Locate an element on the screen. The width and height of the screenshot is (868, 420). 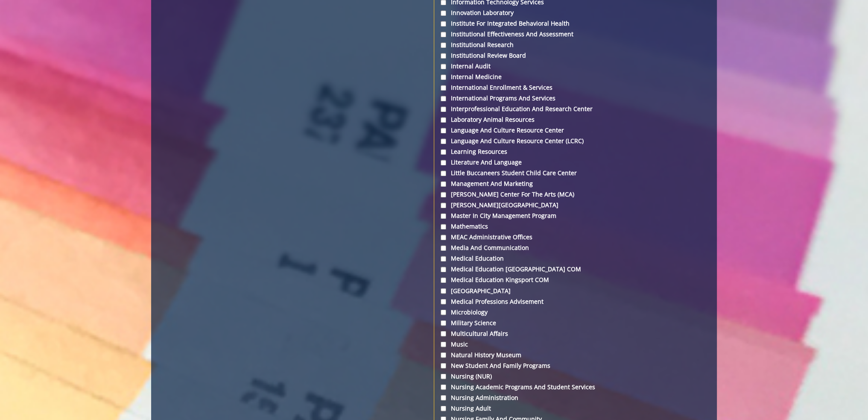
label: Institutional Effectiveness and Assessment is located at coordinates (575, 34).